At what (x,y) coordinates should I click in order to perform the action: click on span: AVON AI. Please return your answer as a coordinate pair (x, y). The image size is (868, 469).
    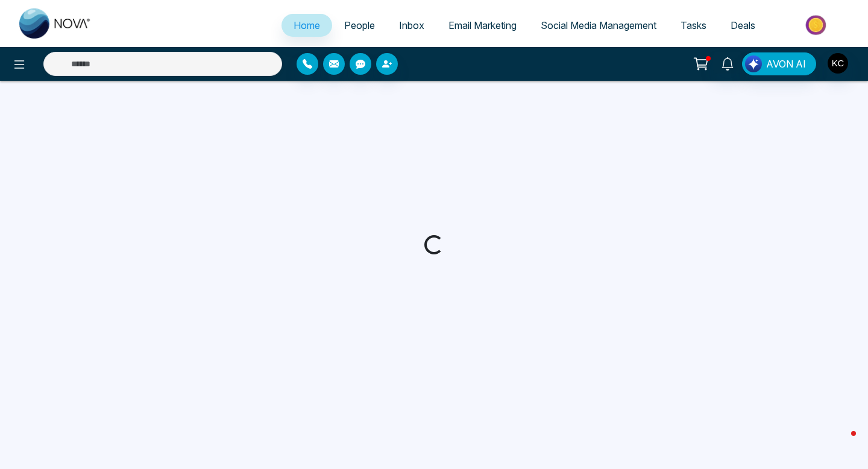
    Looking at the image, I should click on (787, 64).